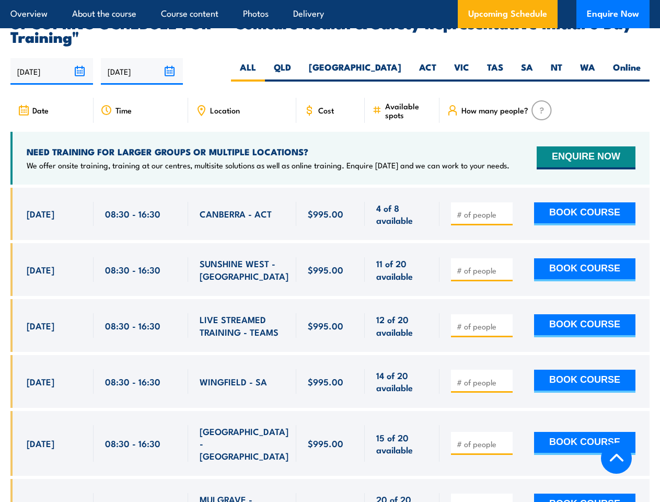 Image resolution: width=660 pixels, height=502 pixels. What do you see at coordinates (142, 71) in the screenshot?
I see `input: To date` at bounding box center [142, 71].